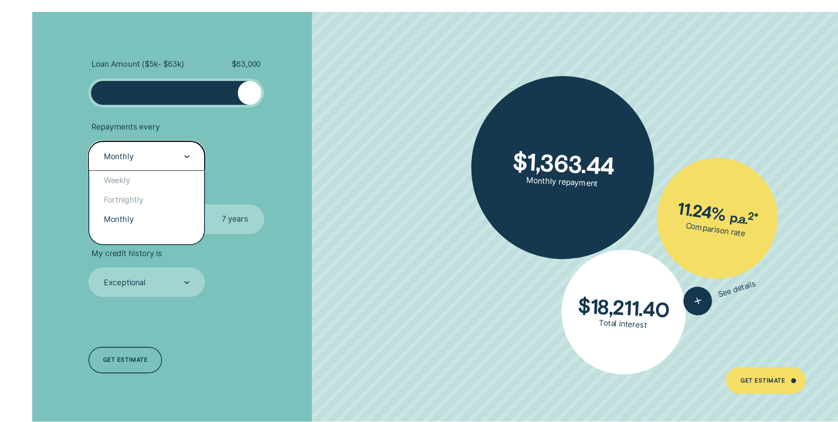 This screenshot has width=838, height=422. What do you see at coordinates (126, 253) in the screenshot?
I see `span: My credit history is` at bounding box center [126, 253].